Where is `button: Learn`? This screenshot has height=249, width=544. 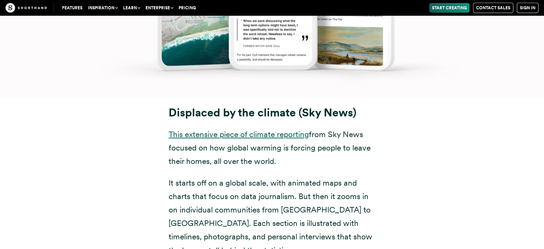
button: Learn is located at coordinates (131, 8).